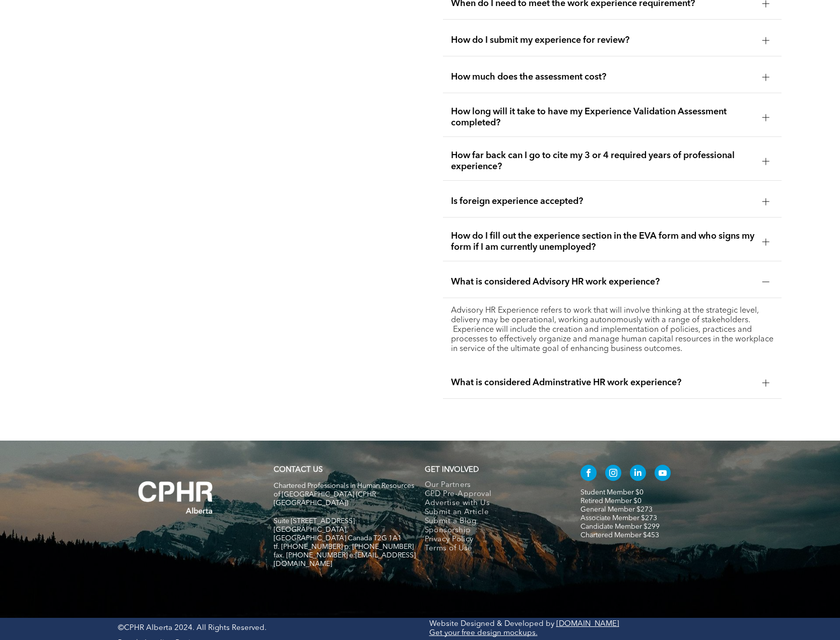 This screenshot has height=640, width=840. What do you see at coordinates (492, 531) in the screenshot?
I see `a: Sponsorship` at bounding box center [492, 531].